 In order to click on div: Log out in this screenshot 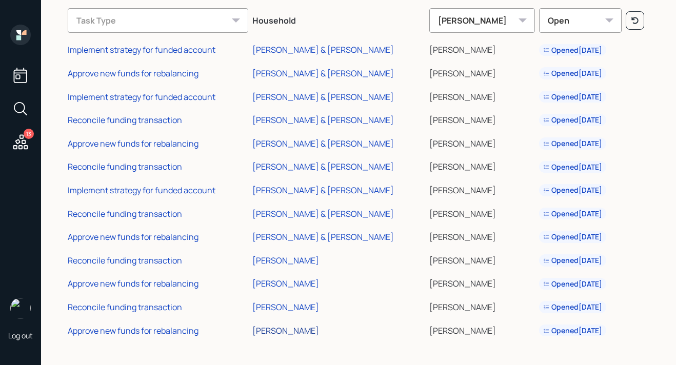, I will do `click(21, 335)`.